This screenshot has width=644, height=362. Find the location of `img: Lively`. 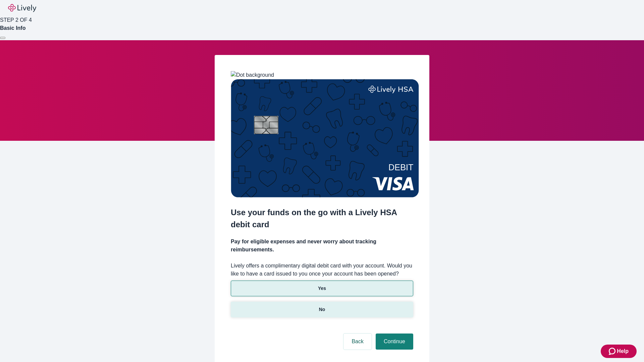

img: Lively is located at coordinates (22, 8).